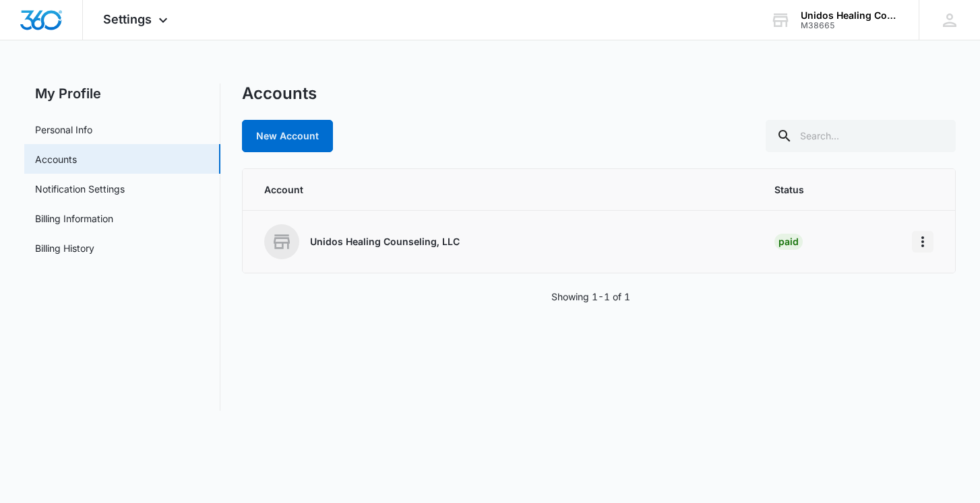 The width and height of the screenshot is (980, 503). Describe the element at coordinates (122, 93) in the screenshot. I see `h2: My Profile` at that location.